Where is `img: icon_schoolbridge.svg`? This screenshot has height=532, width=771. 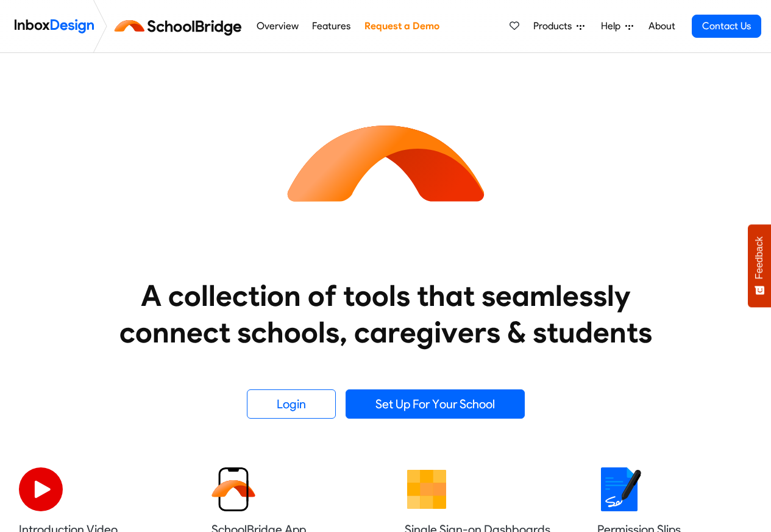
img: icon_schoolbridge.svg is located at coordinates (386, 163).